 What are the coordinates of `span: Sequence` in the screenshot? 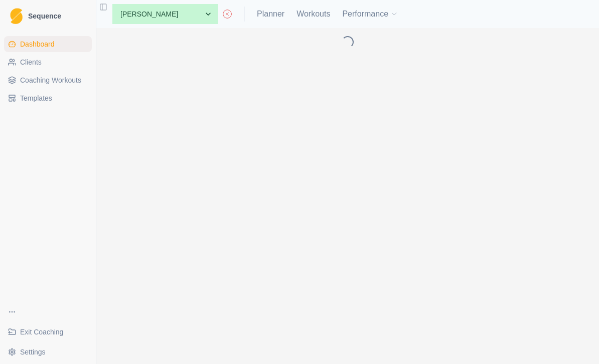 It's located at (45, 16).